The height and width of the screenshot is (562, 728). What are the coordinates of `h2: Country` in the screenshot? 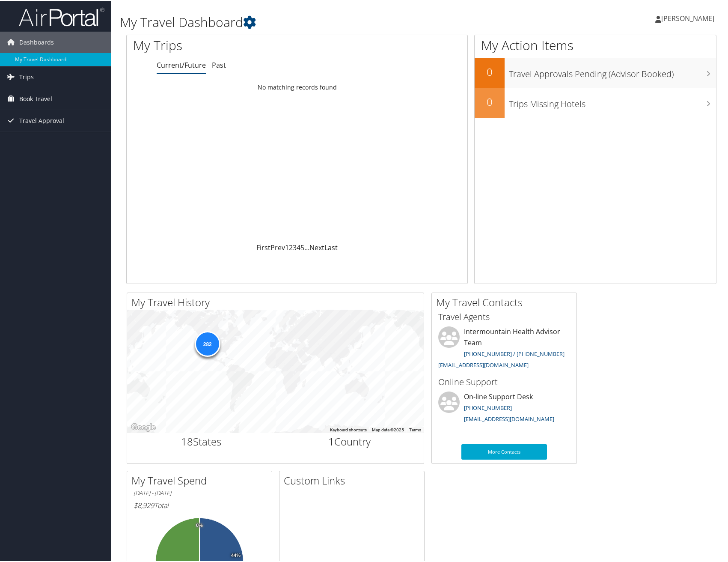 It's located at (350, 440).